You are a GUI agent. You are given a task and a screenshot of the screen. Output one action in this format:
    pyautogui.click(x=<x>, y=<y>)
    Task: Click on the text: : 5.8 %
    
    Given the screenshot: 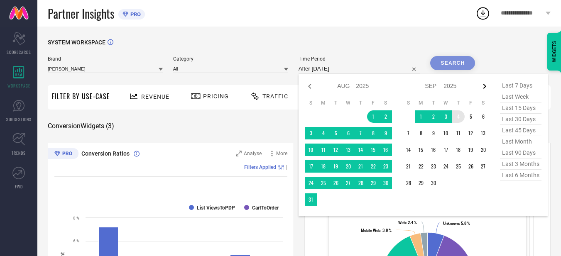 What is the action you would take?
    pyautogui.click(x=457, y=224)
    